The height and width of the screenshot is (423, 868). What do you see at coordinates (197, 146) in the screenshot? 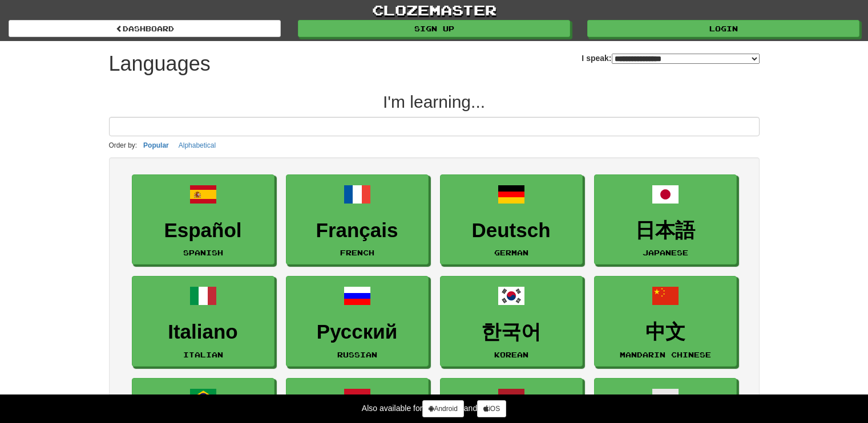
I see `button: Alphabetical` at bounding box center [197, 146].